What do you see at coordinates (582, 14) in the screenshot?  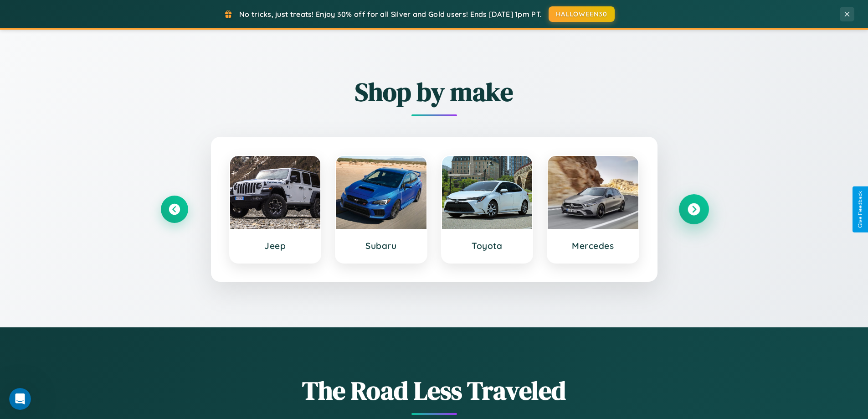 I see `button: HALLOWEEN30` at bounding box center [582, 14].